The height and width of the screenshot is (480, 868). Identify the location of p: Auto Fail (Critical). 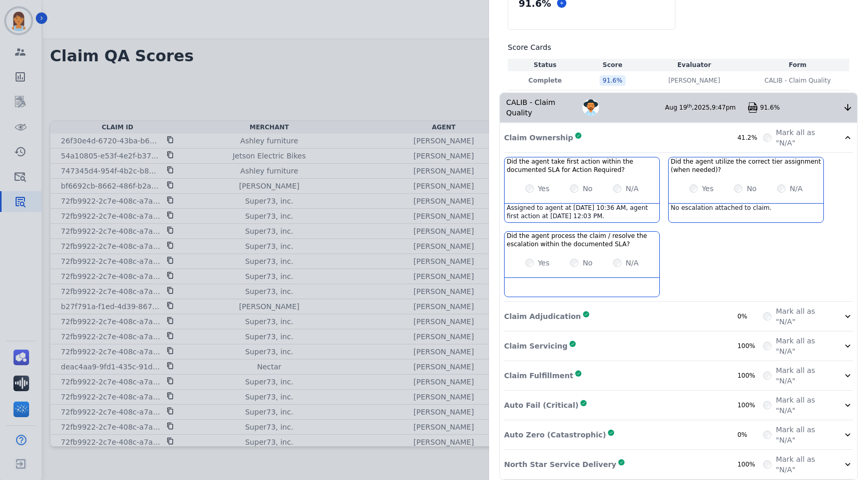
(541, 405).